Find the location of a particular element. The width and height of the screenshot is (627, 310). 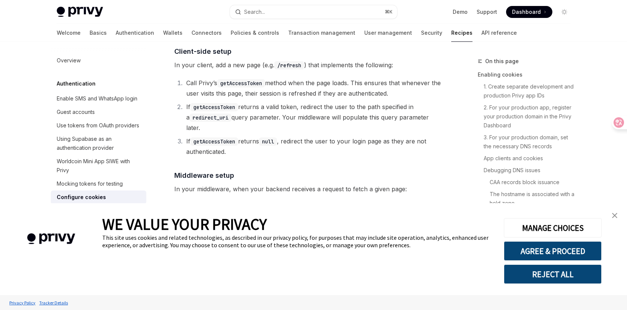

div: Configure cookies is located at coordinates (81, 197).